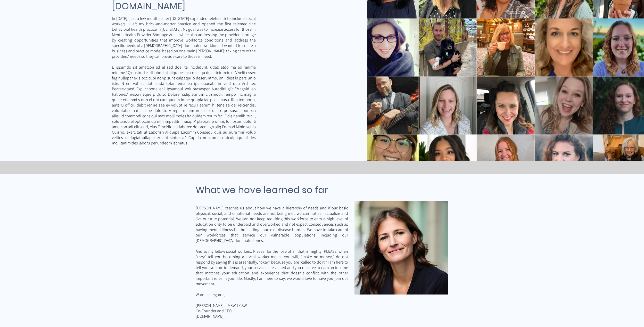 This screenshot has width=644, height=327. I want to click on p: L ipsumdo sit ametcon ad el sed doei te incididunt, utlab etdo ma ali "enima minimv." Q nostrud e..., so click(184, 105).